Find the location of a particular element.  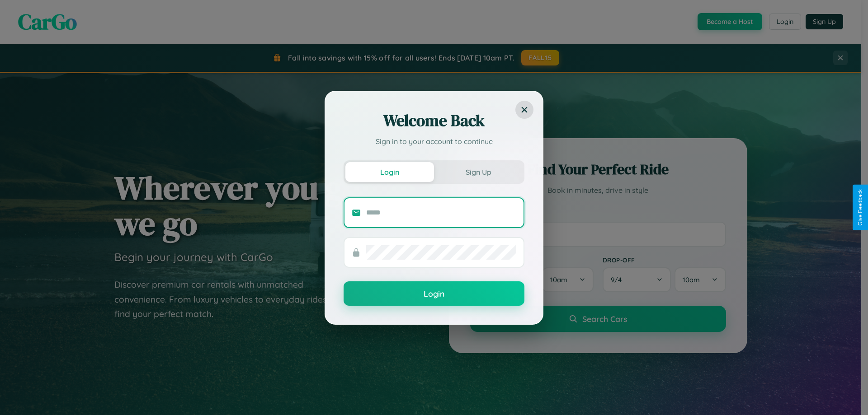

div: Give Feedback is located at coordinates (860, 207).